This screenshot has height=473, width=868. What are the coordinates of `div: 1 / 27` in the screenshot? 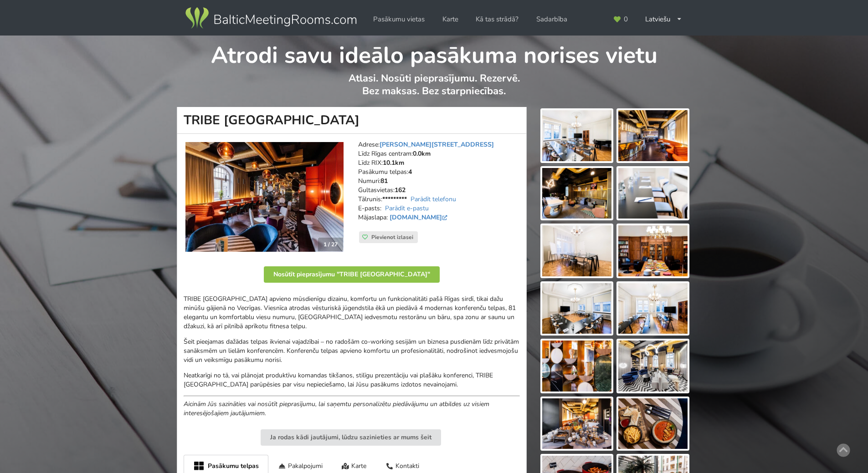 It's located at (330, 245).